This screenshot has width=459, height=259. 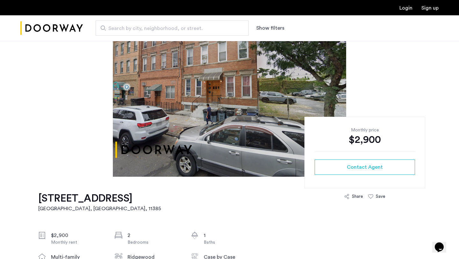 I want to click on button: Show or hide filters, so click(x=271, y=28).